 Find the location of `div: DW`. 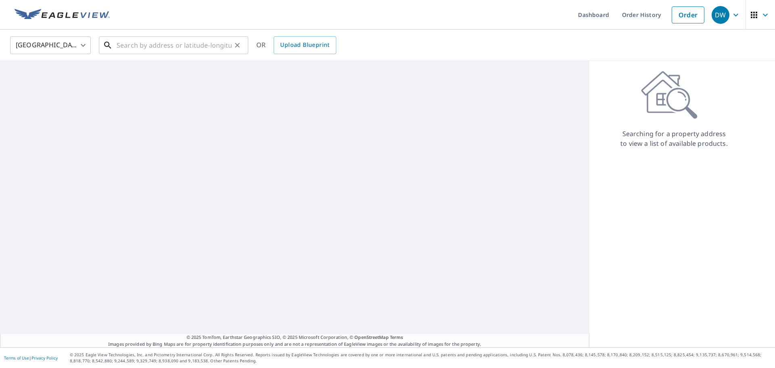

div: DW is located at coordinates (721, 15).